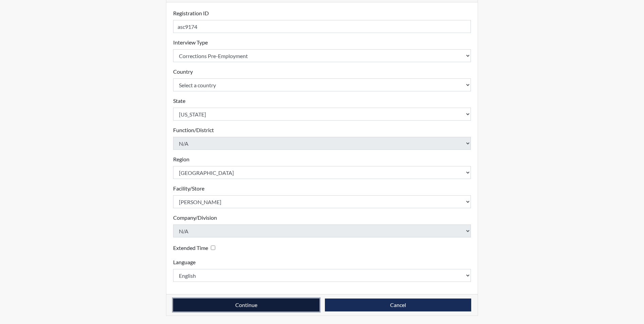  Describe the element at coordinates (183, 72) in the screenshot. I see `label: Country` at that location.